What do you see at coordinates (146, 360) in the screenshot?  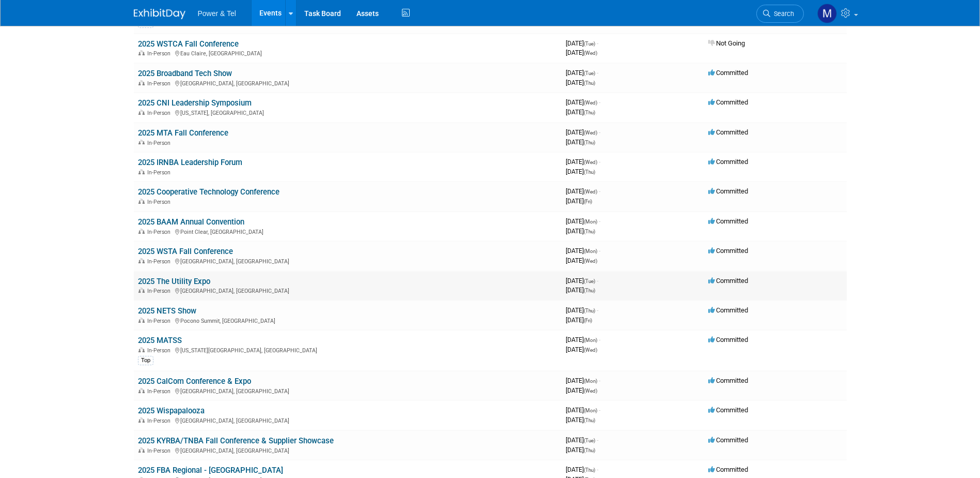 I see `div: Top` at bounding box center [146, 360].